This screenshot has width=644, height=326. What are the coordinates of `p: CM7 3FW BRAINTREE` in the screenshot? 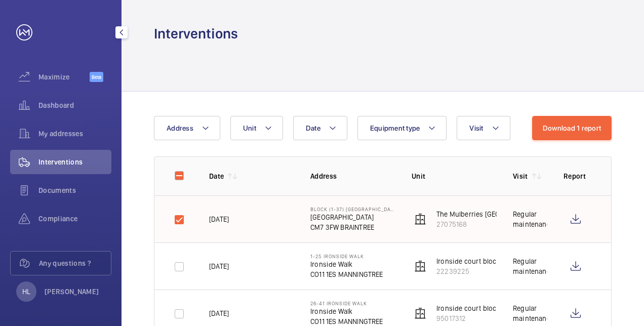 It's located at (353, 227).